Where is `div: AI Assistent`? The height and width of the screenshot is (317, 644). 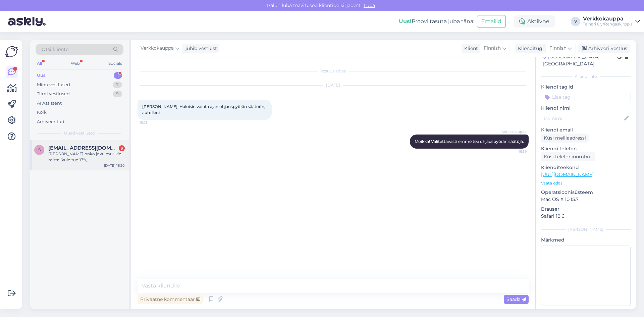 div: AI Assistent is located at coordinates (49, 104).